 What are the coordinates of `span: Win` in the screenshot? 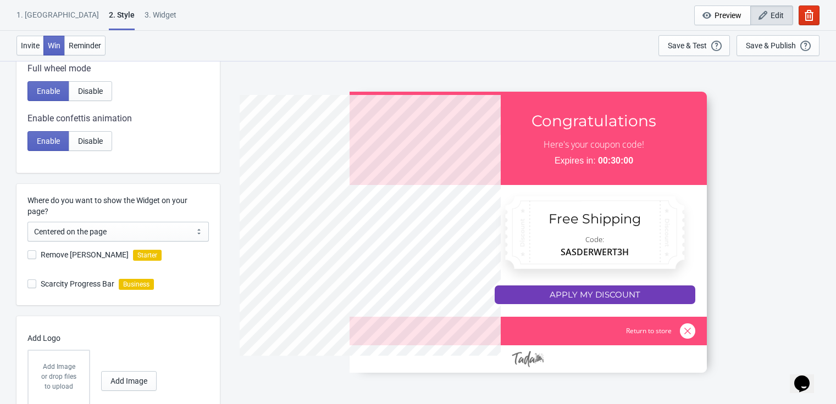 It's located at (54, 46).